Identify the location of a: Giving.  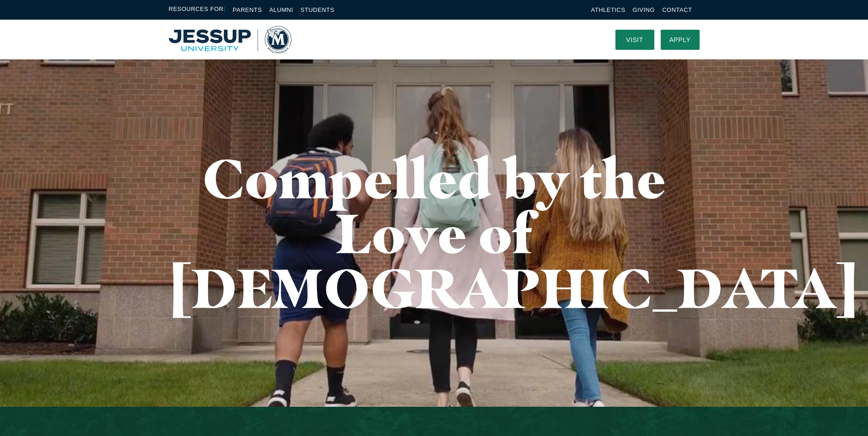
(644, 10).